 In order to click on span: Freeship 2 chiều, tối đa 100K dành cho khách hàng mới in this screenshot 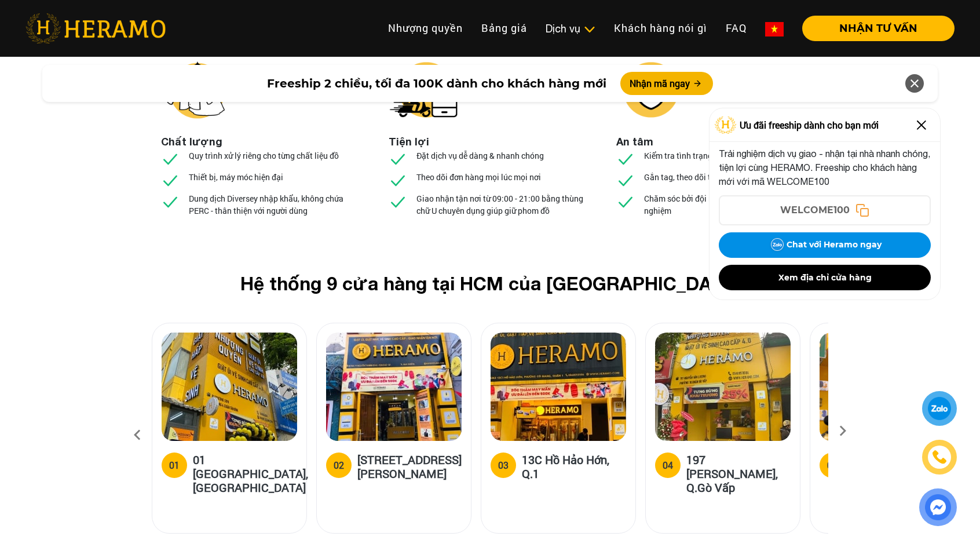, I will do `click(437, 83)`.